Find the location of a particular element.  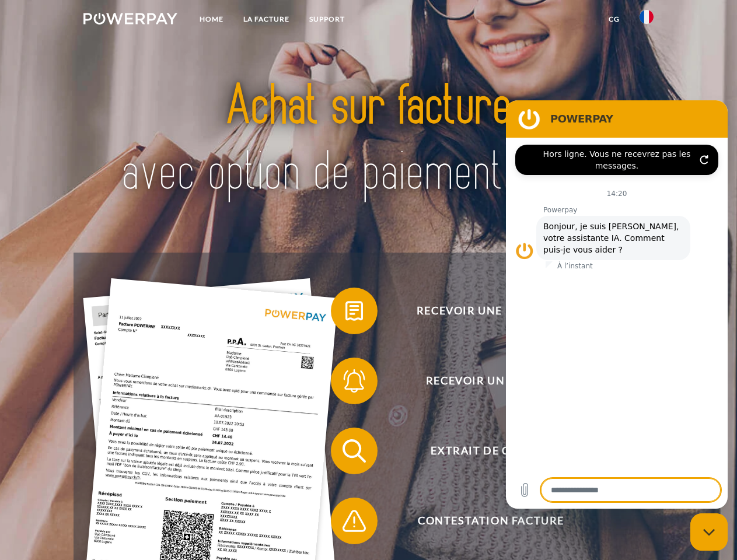

a: Recevoir un rappel? is located at coordinates (483, 381).